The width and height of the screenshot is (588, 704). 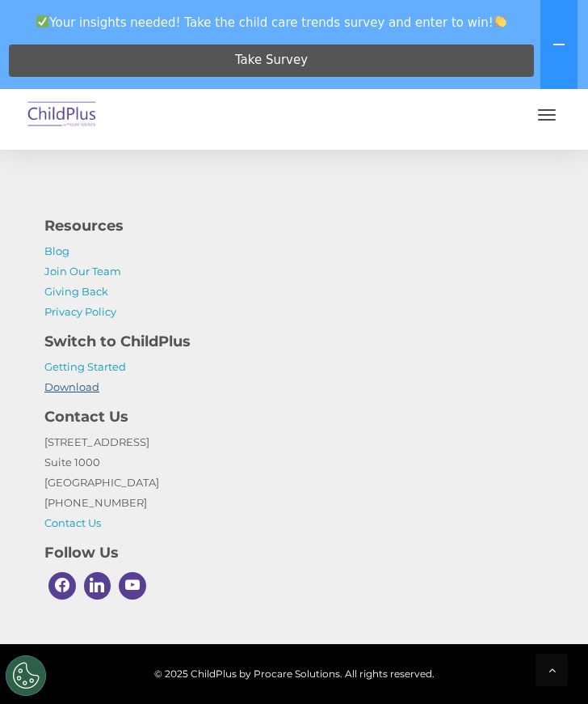 What do you see at coordinates (286, 166) in the screenshot?
I see `span: Phone number` at bounding box center [286, 166].